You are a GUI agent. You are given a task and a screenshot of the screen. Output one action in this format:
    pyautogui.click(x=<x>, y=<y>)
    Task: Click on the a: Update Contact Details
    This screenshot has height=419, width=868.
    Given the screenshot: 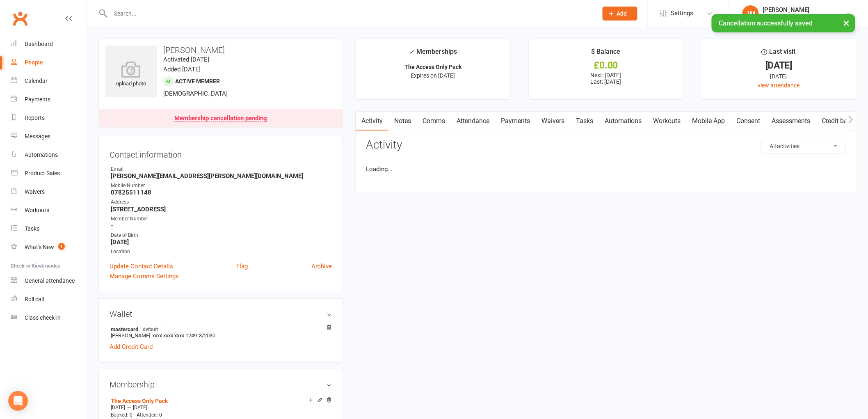 What is the action you would take?
    pyautogui.click(x=141, y=267)
    